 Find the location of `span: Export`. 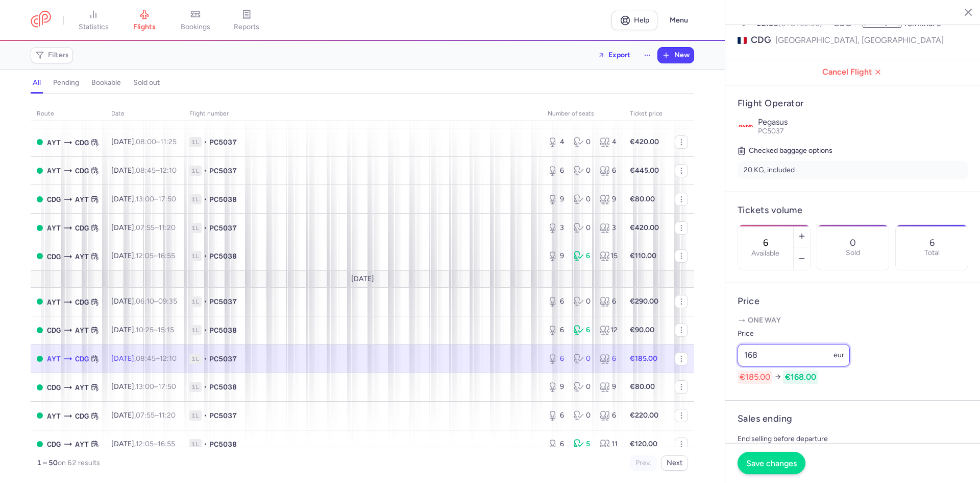

span: Export is located at coordinates (619, 55).